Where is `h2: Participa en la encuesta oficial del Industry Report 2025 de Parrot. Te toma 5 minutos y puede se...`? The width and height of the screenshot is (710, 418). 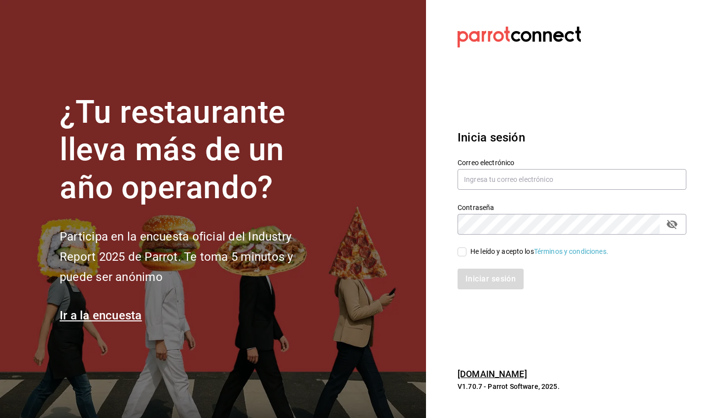 h2: Participa en la encuesta oficial del Industry Report 2025 de Parrot. Te toma 5 minutos y puede se... is located at coordinates (193, 257).